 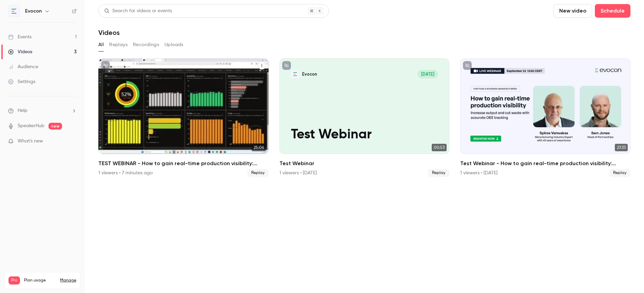 I want to click on button: New video, so click(x=573, y=11).